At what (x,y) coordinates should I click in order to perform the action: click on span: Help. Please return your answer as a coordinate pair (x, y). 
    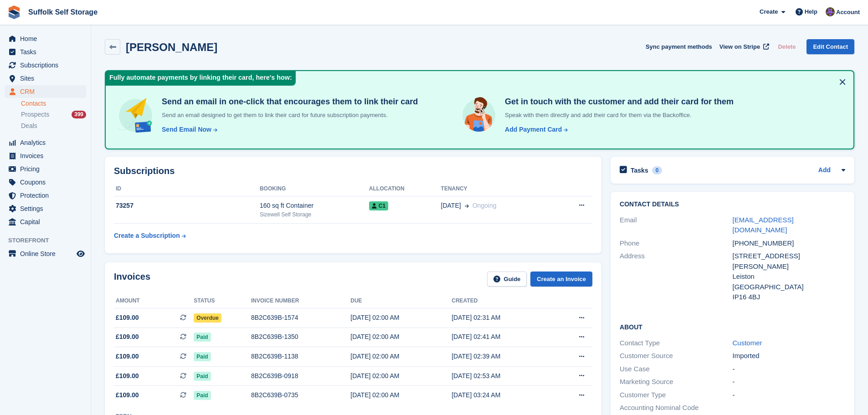
    Looking at the image, I should click on (811, 12).